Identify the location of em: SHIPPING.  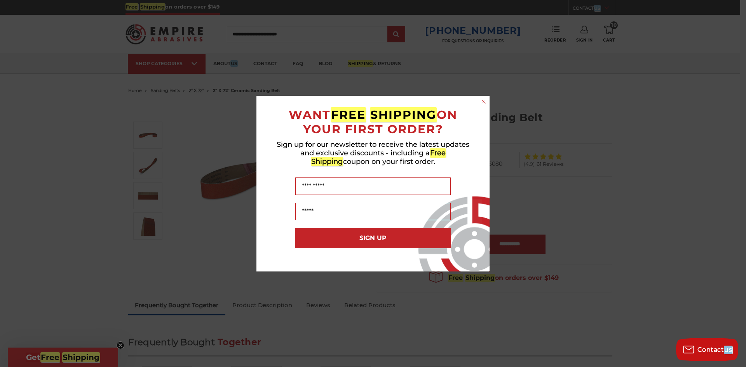
(404, 115).